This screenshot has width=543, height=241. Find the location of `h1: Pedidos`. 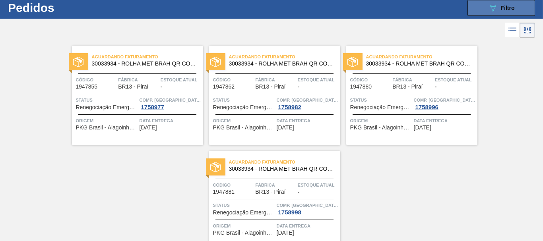

h1: Pedidos is located at coordinates (64, 8).